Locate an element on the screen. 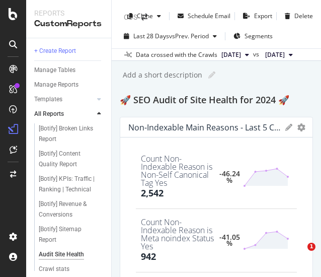 This screenshot has height=277, width=321. div: Add a short description is located at coordinates (162, 75).